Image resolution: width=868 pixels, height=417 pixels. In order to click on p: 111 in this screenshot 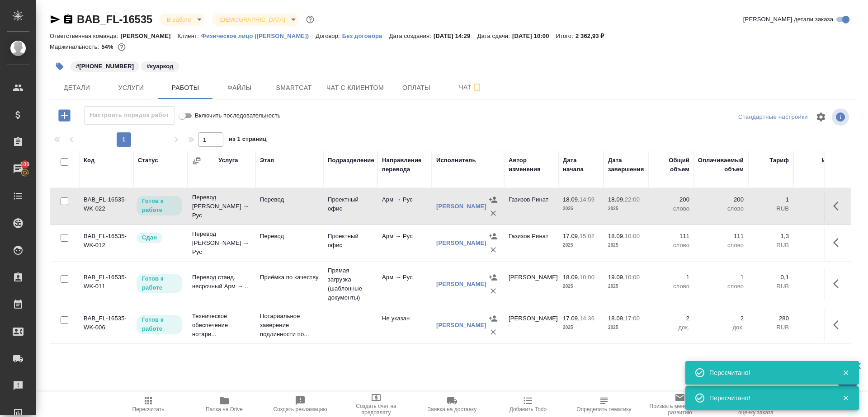, I will do `click(672, 236)`.